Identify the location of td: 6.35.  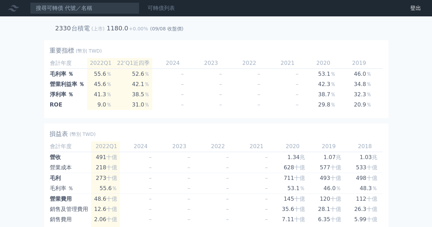
(328, 219).